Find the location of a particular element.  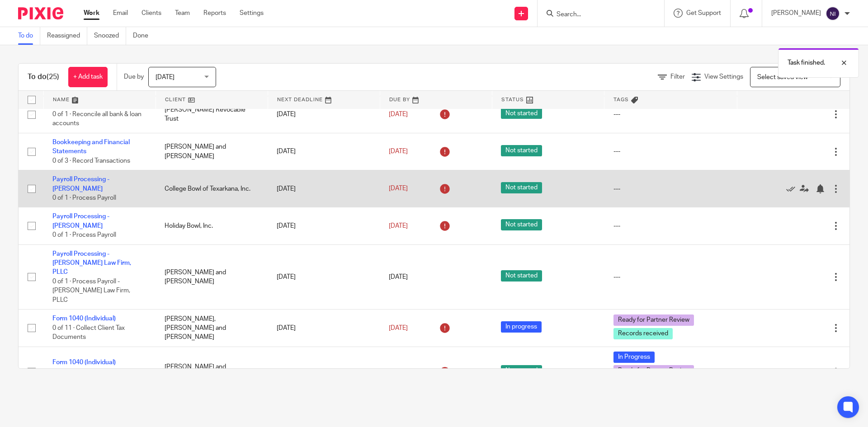

a: + Add task is located at coordinates (87, 77).